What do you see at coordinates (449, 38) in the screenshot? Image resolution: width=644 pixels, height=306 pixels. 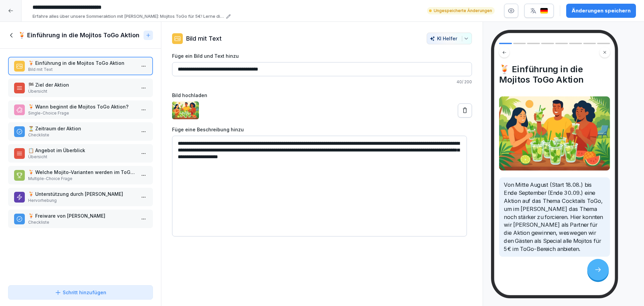 I see `button: KI Helfer` at bounding box center [449, 38].